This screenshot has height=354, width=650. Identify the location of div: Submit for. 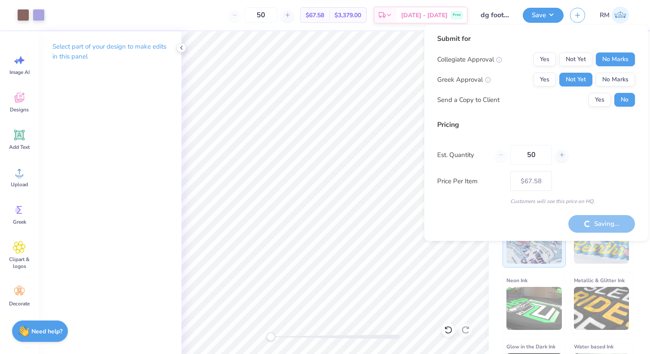
(536, 39).